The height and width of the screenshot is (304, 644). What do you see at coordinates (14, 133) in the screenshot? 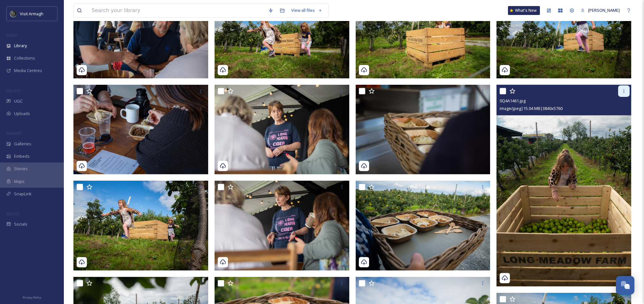
I see `span: WIDGETS` at bounding box center [14, 133].